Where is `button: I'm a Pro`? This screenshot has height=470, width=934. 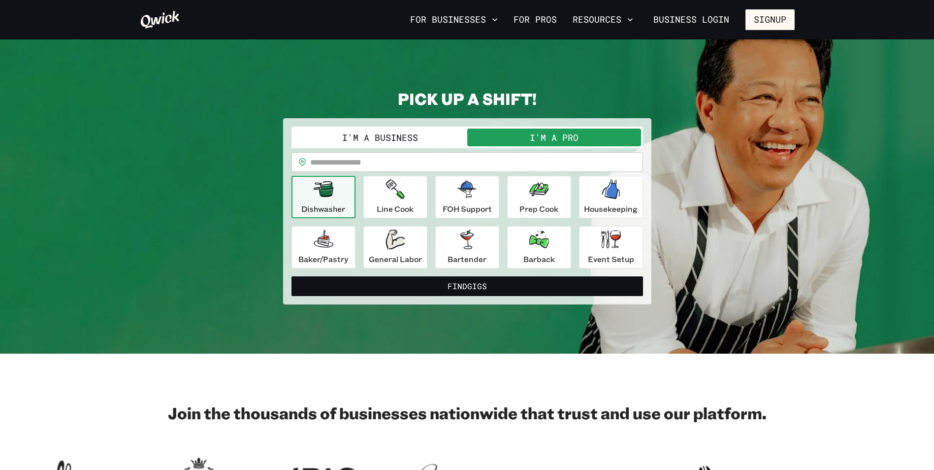
button: I'm a Pro is located at coordinates (554, 137).